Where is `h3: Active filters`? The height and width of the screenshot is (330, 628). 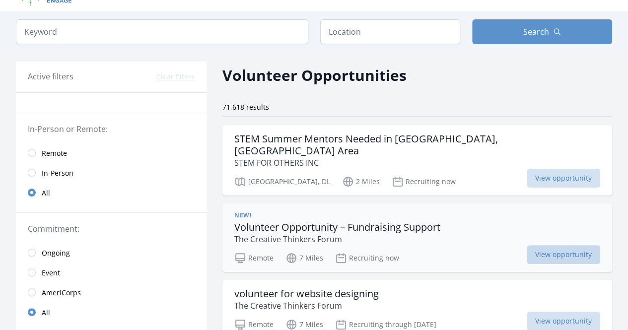 h3: Active filters is located at coordinates (51, 76).